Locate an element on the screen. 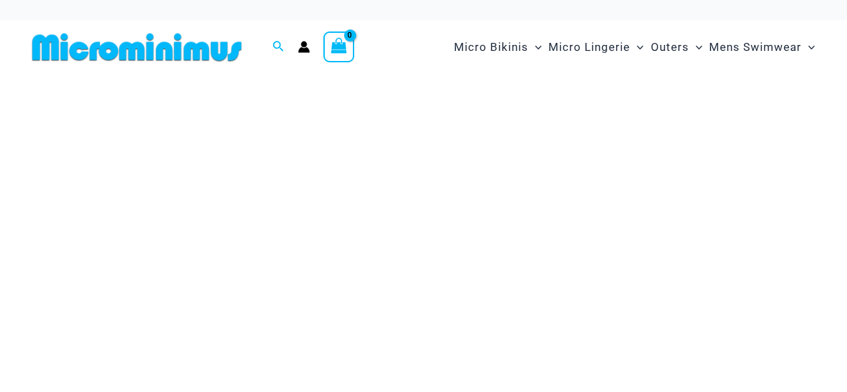 This screenshot has width=847, height=392. a: Micro BikinisMenu ToggleMenu Toggle is located at coordinates (498, 47).